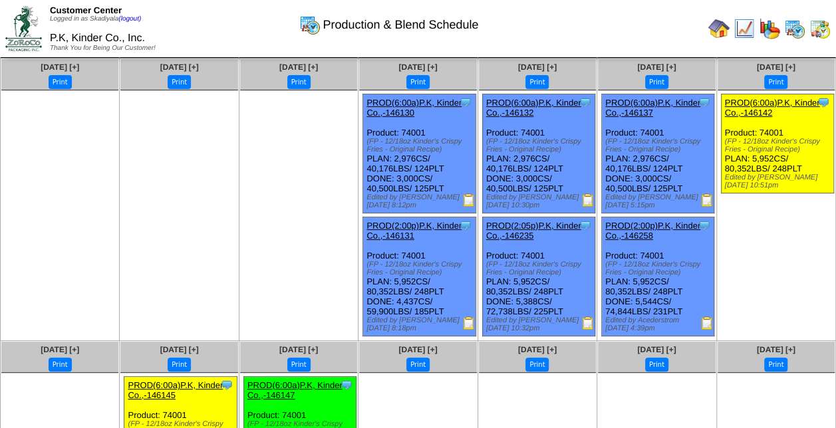 Image resolution: width=836 pixels, height=428 pixels. Describe the element at coordinates (658, 277) in the screenshot. I see `div: Product: 74001 PLAN: 5,952CS / 80,352LBS / 248PLT DONE: 5,544CS / 74,844LBS / 231PLT` at that location.